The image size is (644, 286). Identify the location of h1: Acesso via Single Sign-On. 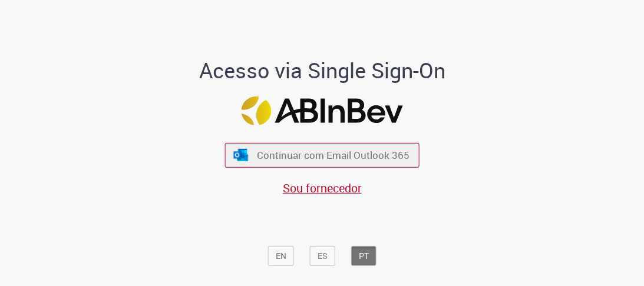
(322, 71).